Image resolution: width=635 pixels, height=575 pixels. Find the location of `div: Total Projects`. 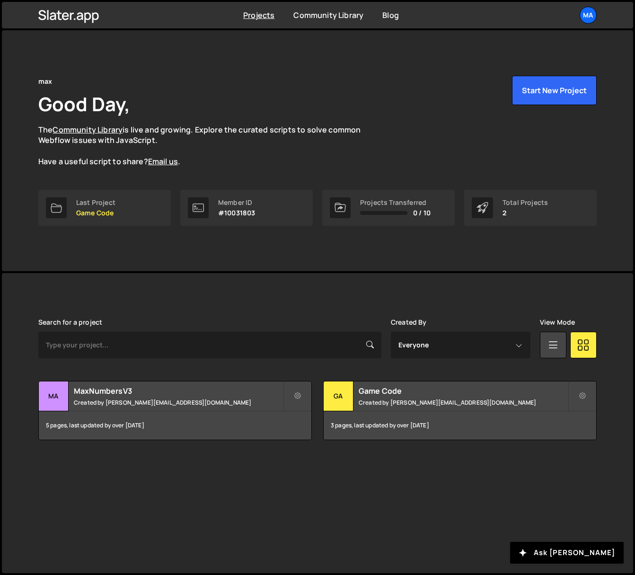

div: Total Projects is located at coordinates (525, 203).